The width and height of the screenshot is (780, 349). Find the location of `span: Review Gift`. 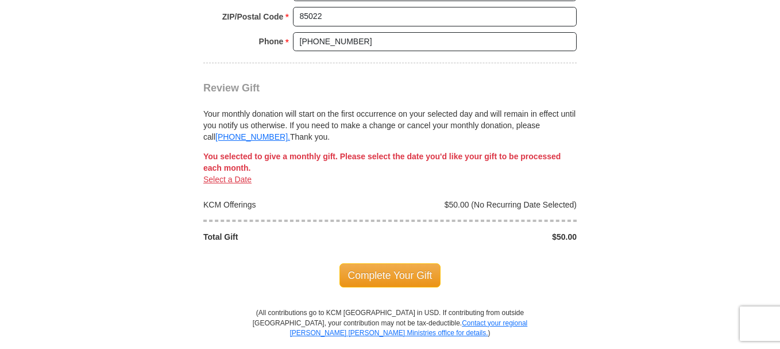

span: Review Gift is located at coordinates (231, 88).